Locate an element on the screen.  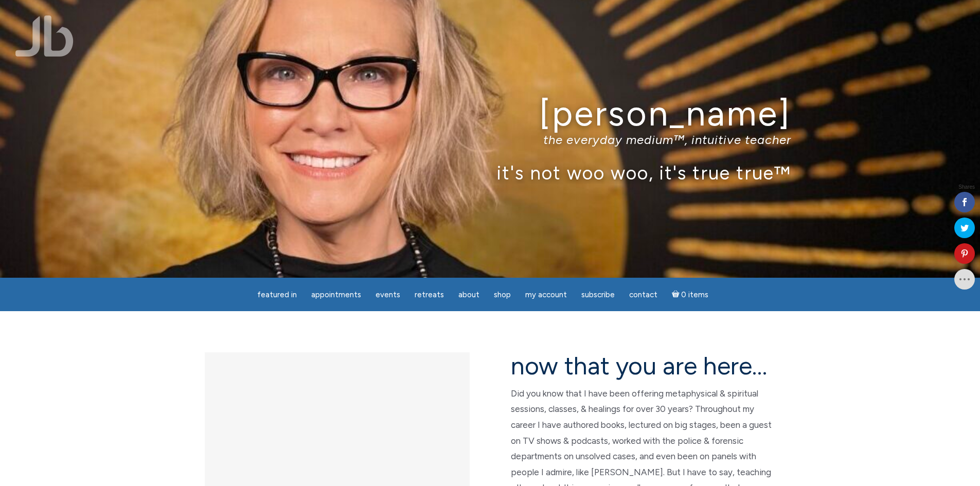
span: Subscribe is located at coordinates (598, 295).